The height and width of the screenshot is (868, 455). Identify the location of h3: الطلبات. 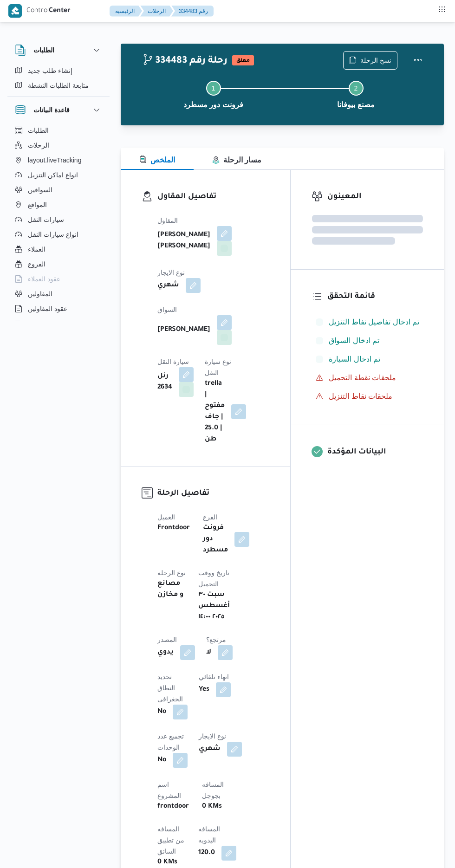
(44, 50).